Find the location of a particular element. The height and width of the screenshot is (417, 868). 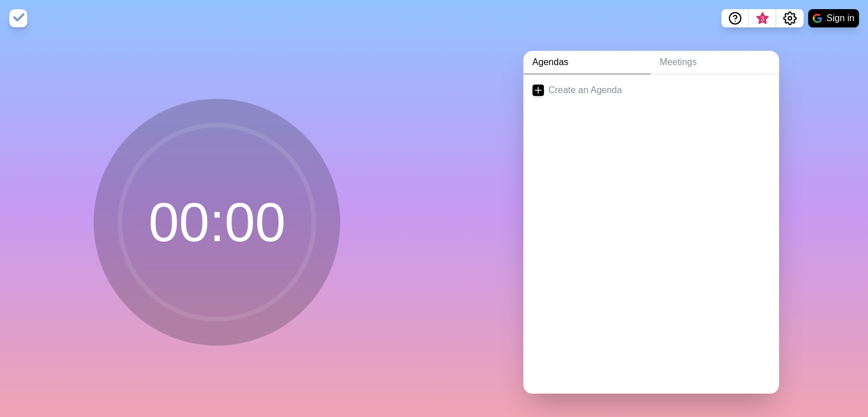

img: google logo is located at coordinates (817, 18).